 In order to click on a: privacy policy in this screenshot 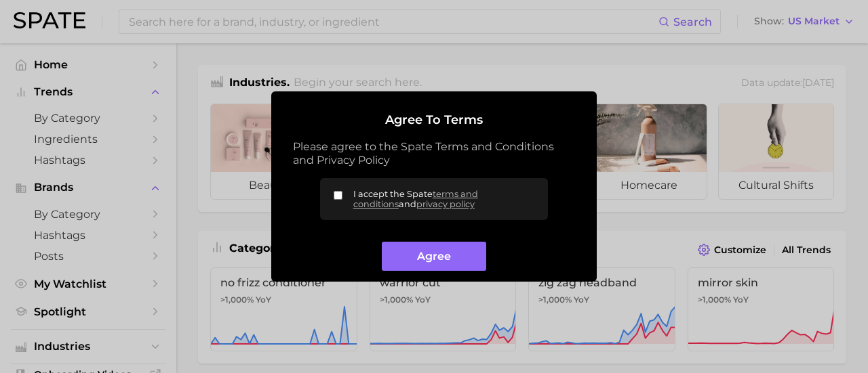, I will do `click(445, 204)`.